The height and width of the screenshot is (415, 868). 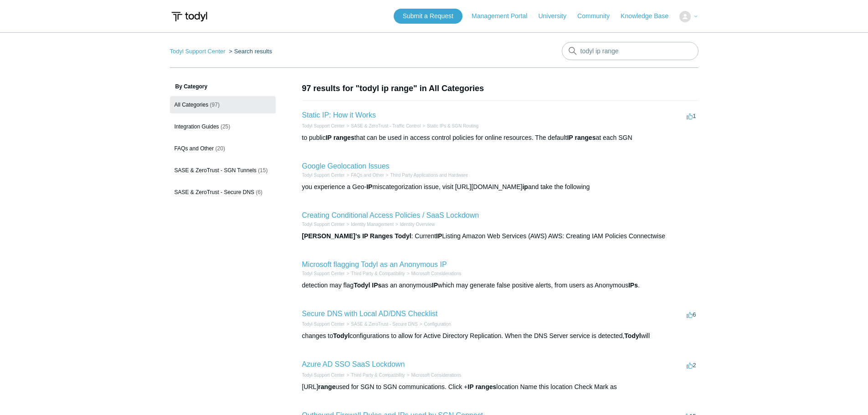 What do you see at coordinates (215, 192) in the screenshot?
I see `span: SASE & ZeroTrust - Secure DNS` at bounding box center [215, 192].